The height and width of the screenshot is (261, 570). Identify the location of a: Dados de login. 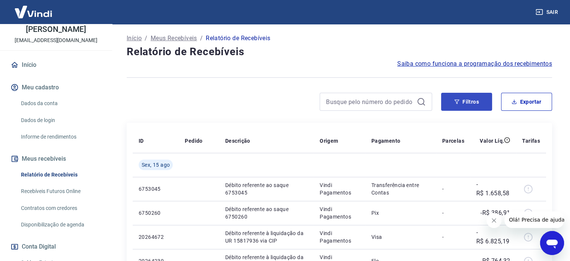
(60, 120).